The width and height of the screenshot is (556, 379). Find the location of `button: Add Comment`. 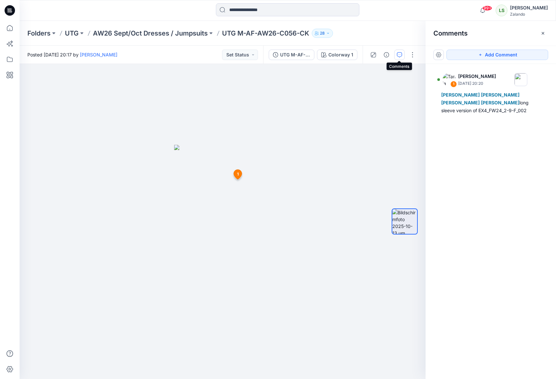

button: Add Comment is located at coordinates (497, 55).